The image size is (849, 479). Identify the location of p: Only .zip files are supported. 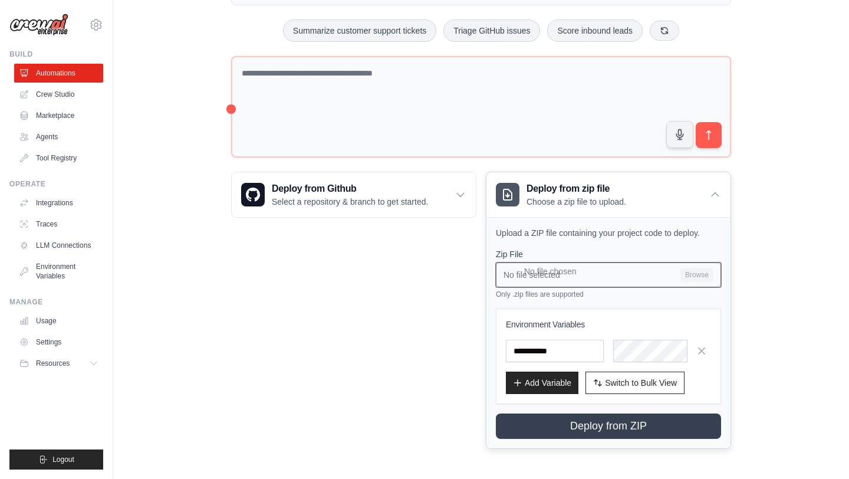
(609, 294).